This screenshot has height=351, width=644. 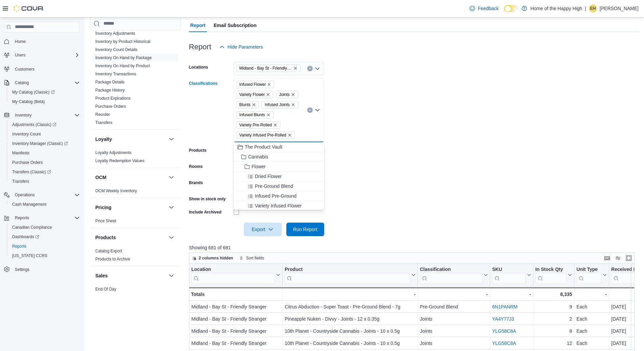 I want to click on button: Operations, so click(x=25, y=195).